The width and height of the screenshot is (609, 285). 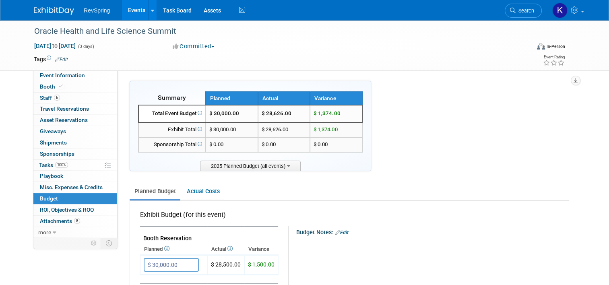 I want to click on span: Playbook, so click(x=52, y=176).